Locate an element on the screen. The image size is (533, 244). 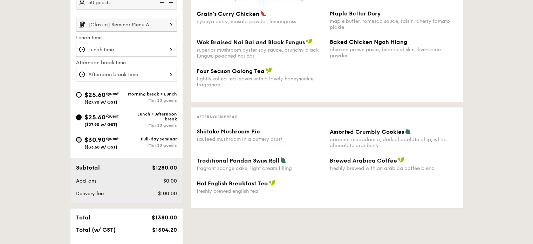
span: Add-ons is located at coordinates (86, 180).